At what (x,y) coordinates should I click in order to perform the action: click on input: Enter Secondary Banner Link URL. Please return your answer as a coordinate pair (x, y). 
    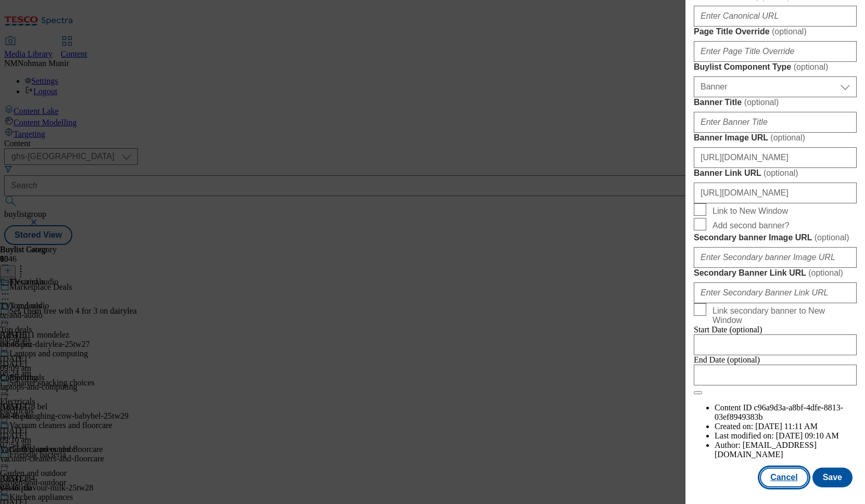
    Looking at the image, I should click on (775, 293).